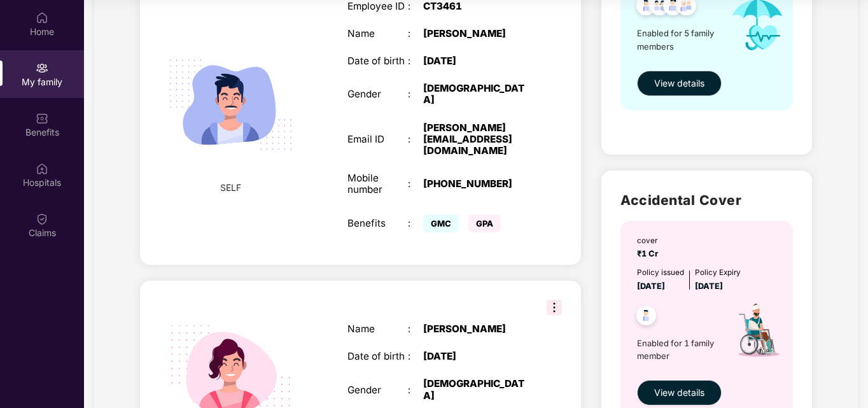  I want to click on span: Enabled for 5 family members, so click(679, 40).